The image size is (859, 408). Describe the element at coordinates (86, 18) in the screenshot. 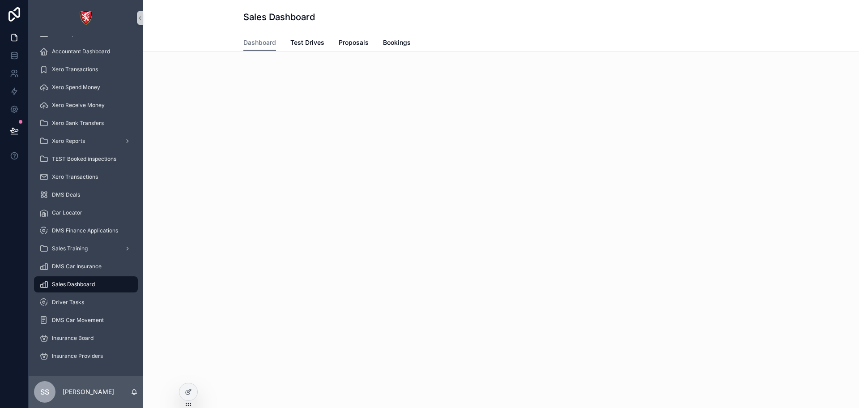

I see `img: App logo` at that location.